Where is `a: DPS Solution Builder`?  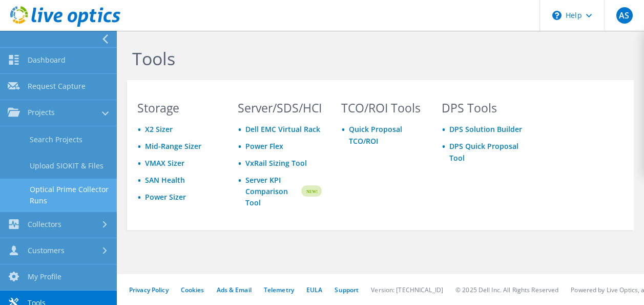
a: DPS Solution Builder is located at coordinates (486, 129).